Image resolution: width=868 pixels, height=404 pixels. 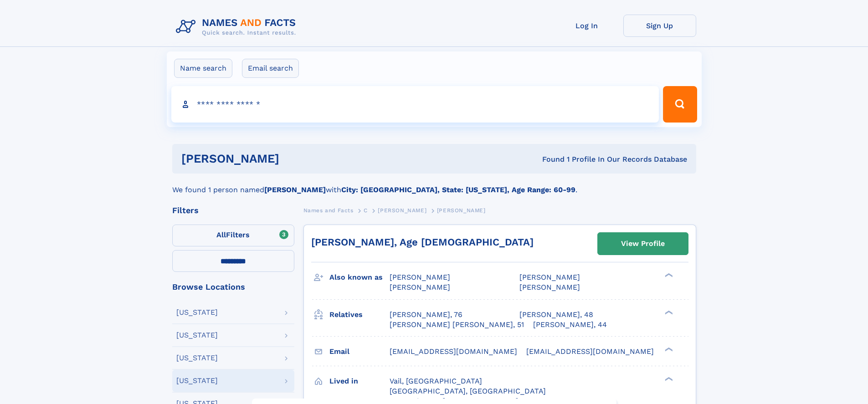 What do you see at coordinates (659, 25) in the screenshot?
I see `a: Sign Up` at bounding box center [659, 25].